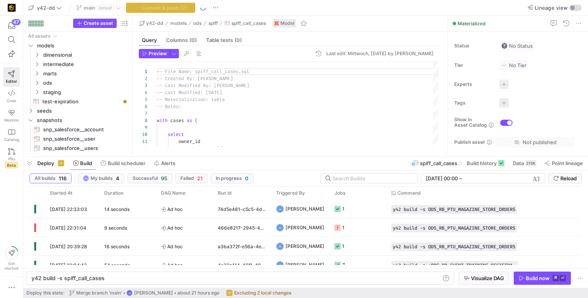  I want to click on input: Start datetime, so click(441, 178).